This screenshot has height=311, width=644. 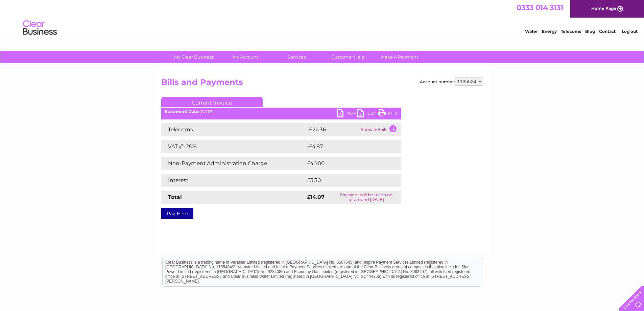 What do you see at coordinates (345, 180) in the screenshot?
I see `td: £3.30` at bounding box center [345, 180].